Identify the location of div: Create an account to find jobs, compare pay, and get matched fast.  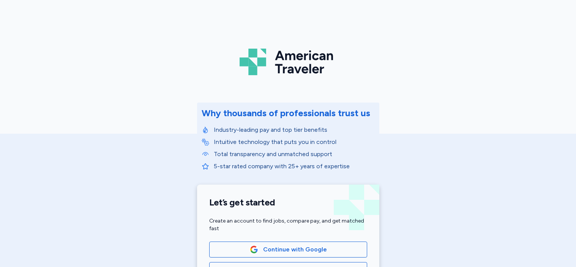
(288, 225).